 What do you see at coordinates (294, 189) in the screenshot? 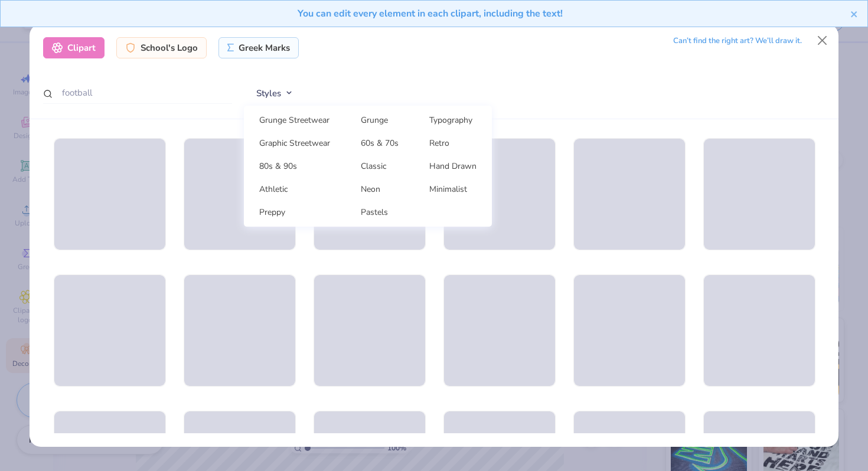
I see `a: Athletic` at bounding box center [294, 189].